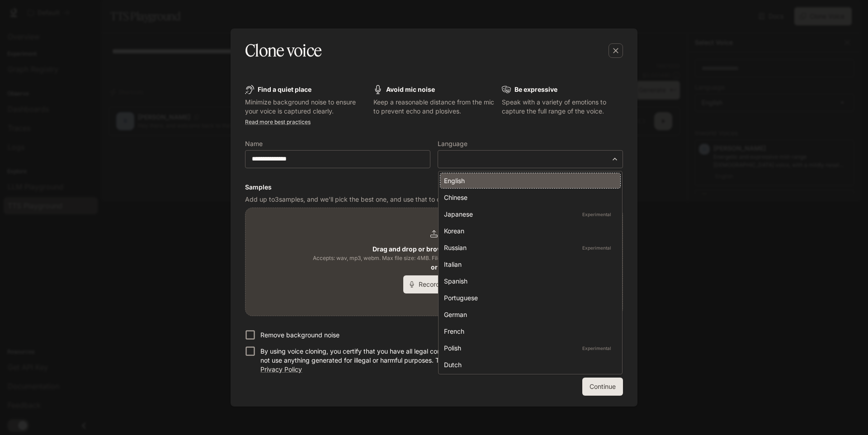 This screenshot has width=868, height=435. What do you see at coordinates (529, 348) in the screenshot?
I see `div: Polish` at bounding box center [529, 348].